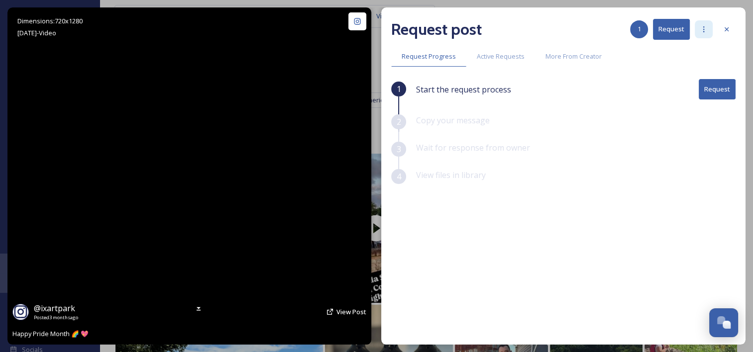  What do you see at coordinates (473, 148) in the screenshot?
I see `span: Wait for response from owner` at bounding box center [473, 148].